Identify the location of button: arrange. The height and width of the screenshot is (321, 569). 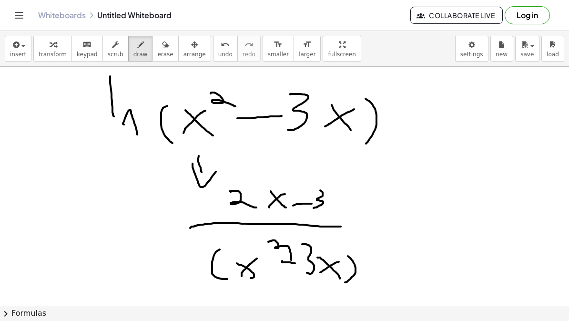
(194, 49).